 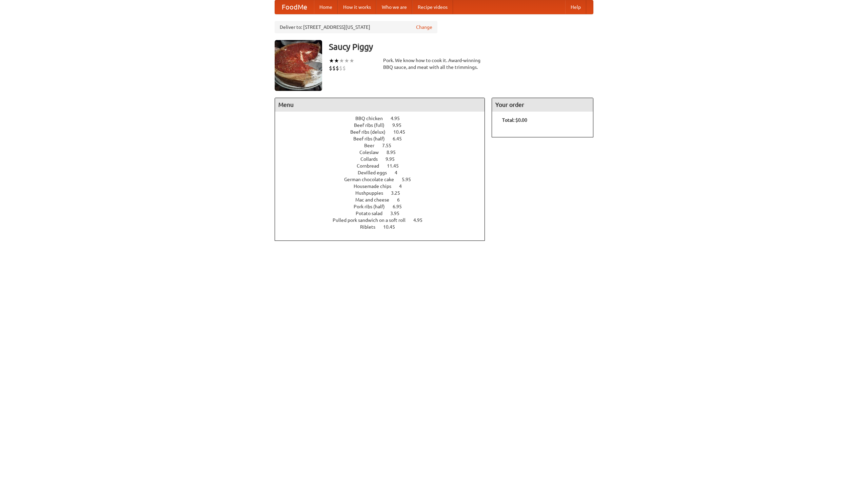 I want to click on a: Beer 7.55, so click(x=384, y=146).